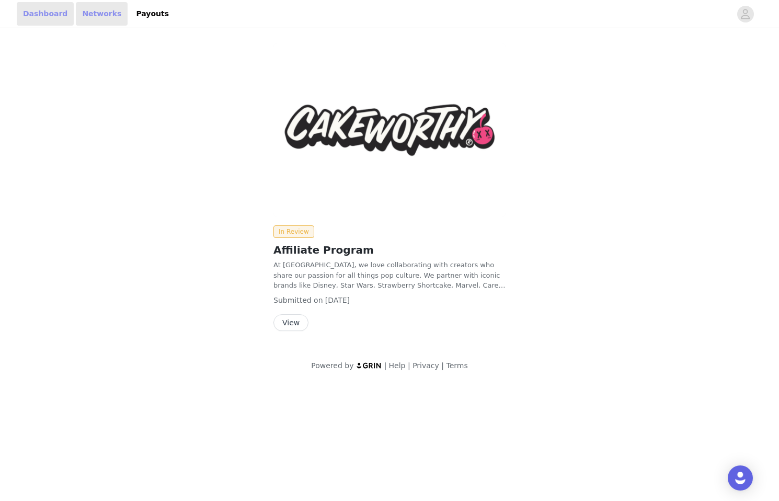 This screenshot has width=779, height=501. I want to click on a: View, so click(291, 322).